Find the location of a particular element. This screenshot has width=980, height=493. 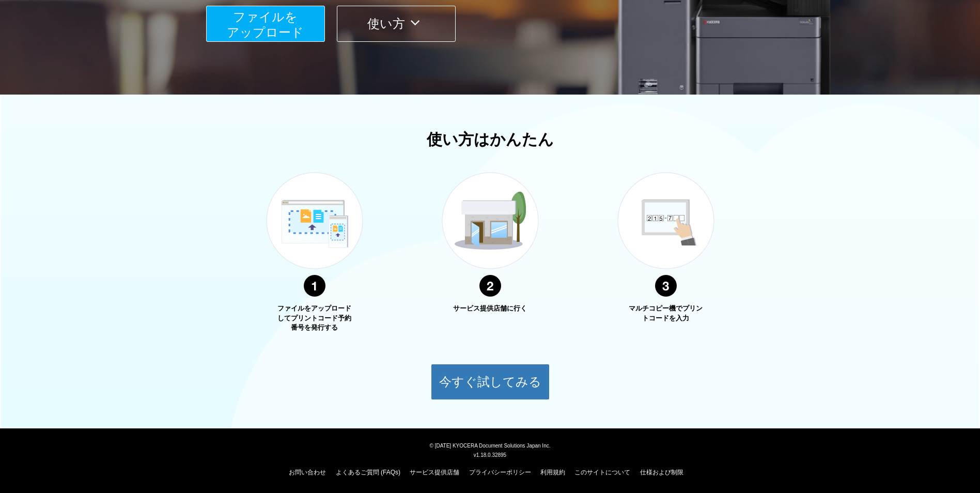

button: 使い方 is located at coordinates (396, 24).